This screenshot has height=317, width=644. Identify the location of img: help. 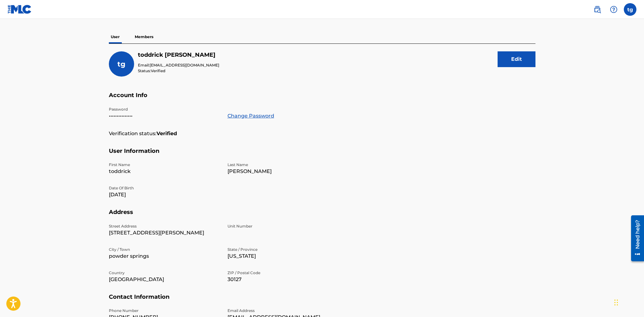
(613, 10).